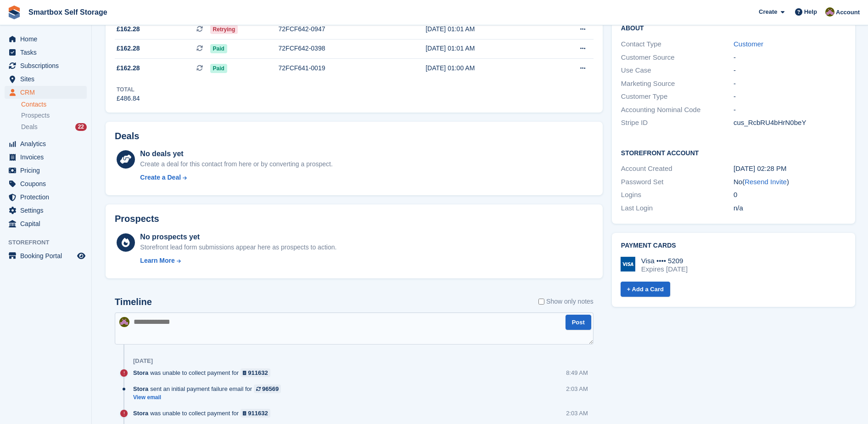 This screenshot has width=868, height=424. What do you see at coordinates (338, 29) in the screenshot?
I see `div: 72FCF642-0947` at bounding box center [338, 29].